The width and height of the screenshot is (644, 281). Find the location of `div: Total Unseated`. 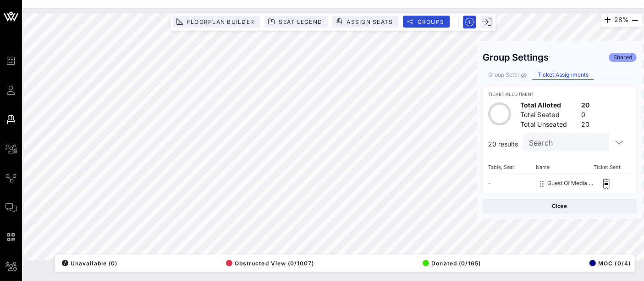

div: Total Unseated is located at coordinates (549, 125).